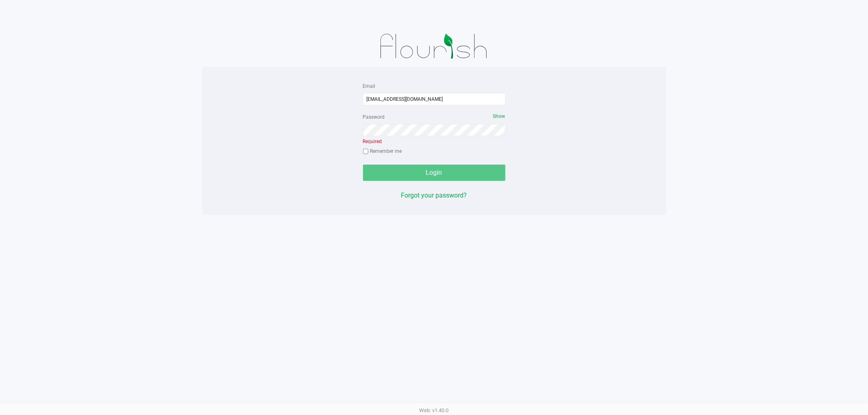 Image resolution: width=868 pixels, height=415 pixels. Describe the element at coordinates (374, 117) in the screenshot. I see `label: Password` at that location.